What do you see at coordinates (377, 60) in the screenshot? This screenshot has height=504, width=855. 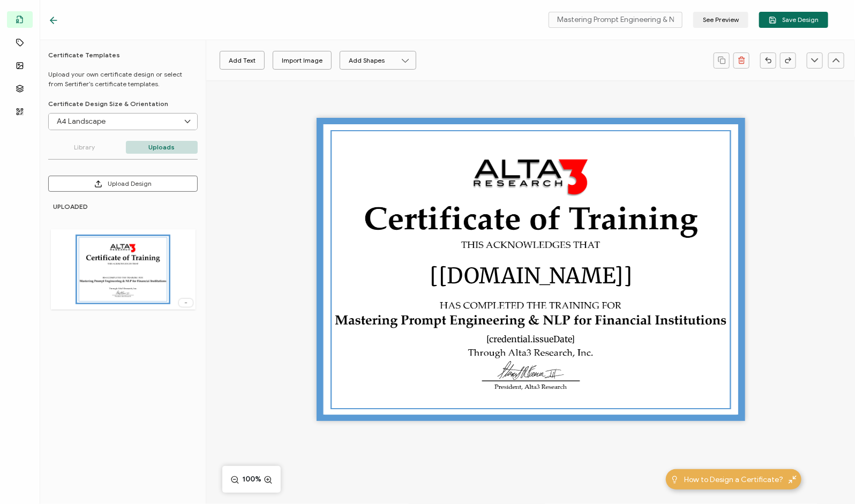 I see `button: Add Shapes` at bounding box center [377, 60].